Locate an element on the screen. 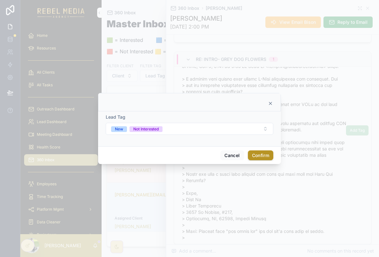 This screenshot has width=379, height=257. div: New is located at coordinates (119, 129).